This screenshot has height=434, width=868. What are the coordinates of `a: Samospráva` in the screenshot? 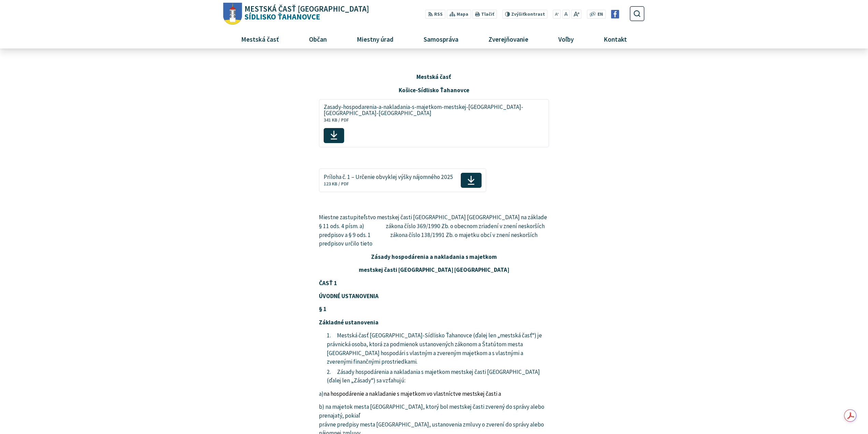 It's located at (441, 39).